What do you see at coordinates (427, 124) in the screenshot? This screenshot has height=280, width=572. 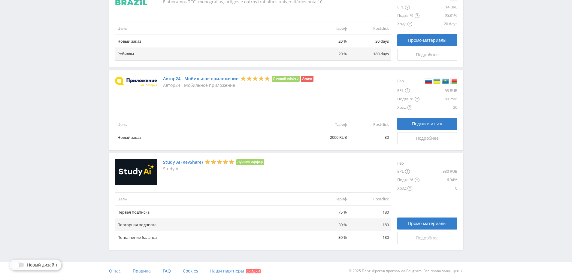 I see `button: Подключиться` at bounding box center [427, 124].